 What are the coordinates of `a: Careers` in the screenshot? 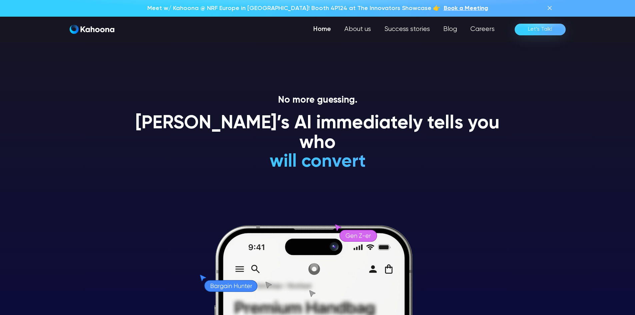 It's located at (482, 29).